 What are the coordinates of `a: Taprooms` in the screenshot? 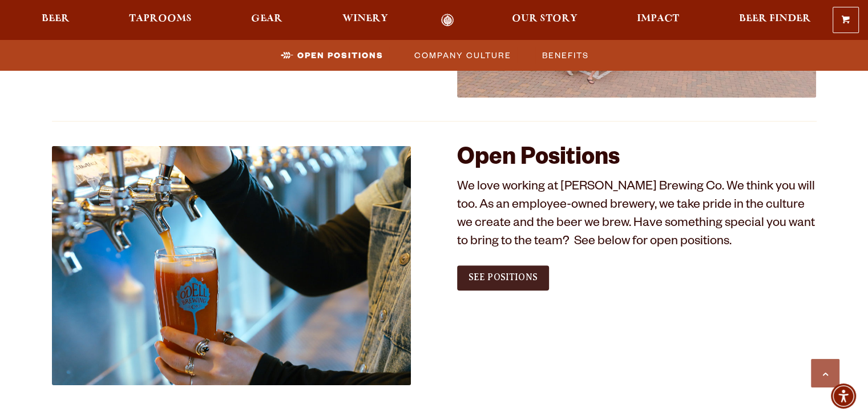 It's located at (160, 20).